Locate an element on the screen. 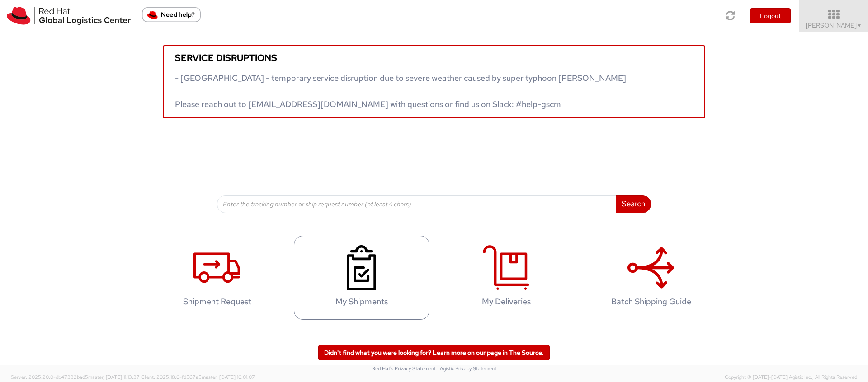 This screenshot has height=382, width=868. button: Search is located at coordinates (633, 204).